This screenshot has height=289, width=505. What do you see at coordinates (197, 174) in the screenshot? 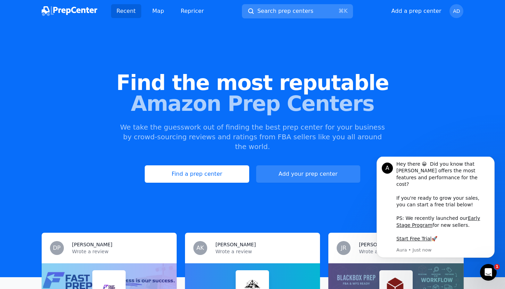
I see `a: Find a prep center` at bounding box center [197, 174].